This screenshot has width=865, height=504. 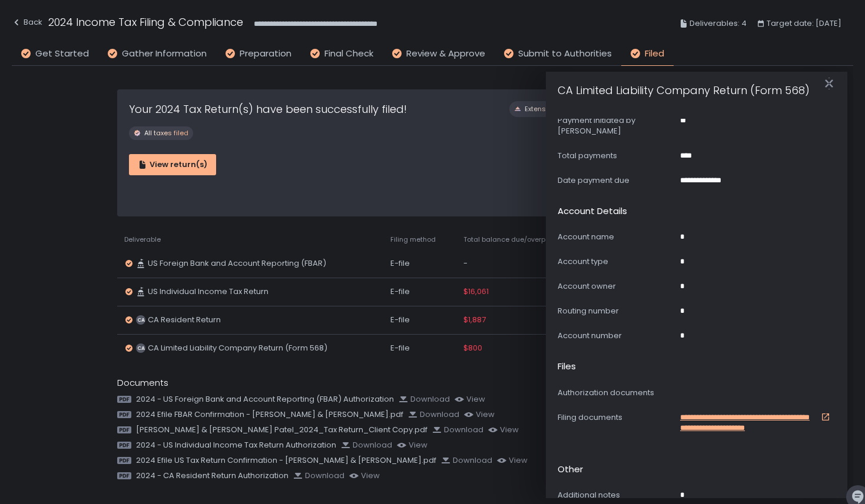 I want to click on h2: Files, so click(x=566, y=367).